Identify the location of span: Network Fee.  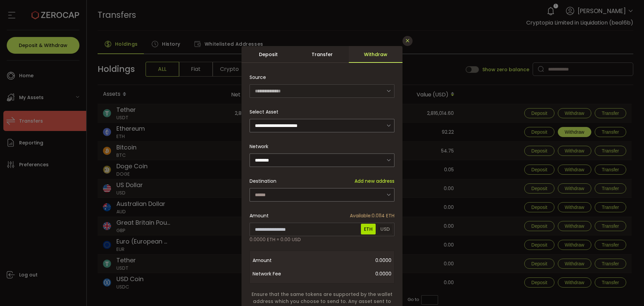
(279, 274).